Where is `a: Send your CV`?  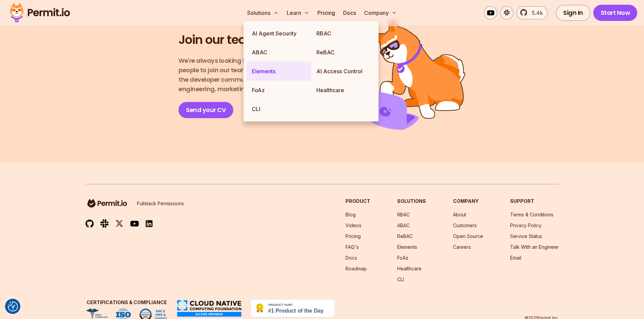
a: Send your CV is located at coordinates (206, 110).